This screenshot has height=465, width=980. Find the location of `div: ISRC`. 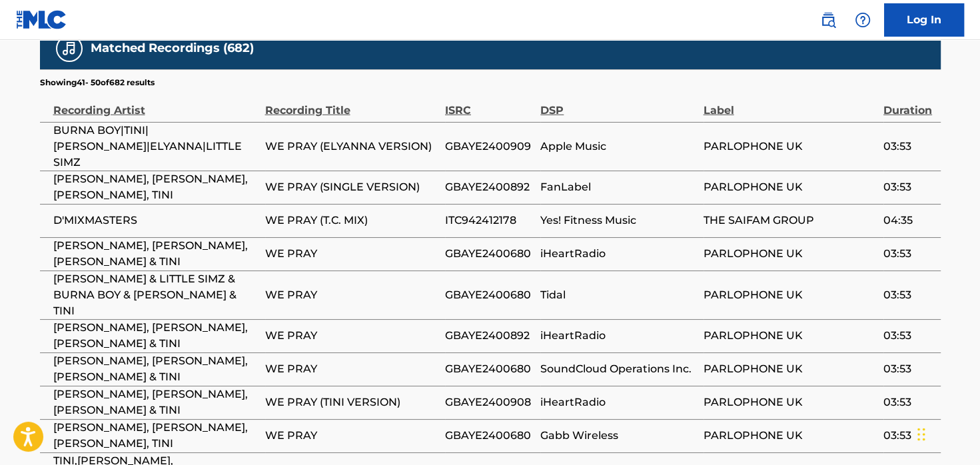

div: ISRC is located at coordinates (489, 103).